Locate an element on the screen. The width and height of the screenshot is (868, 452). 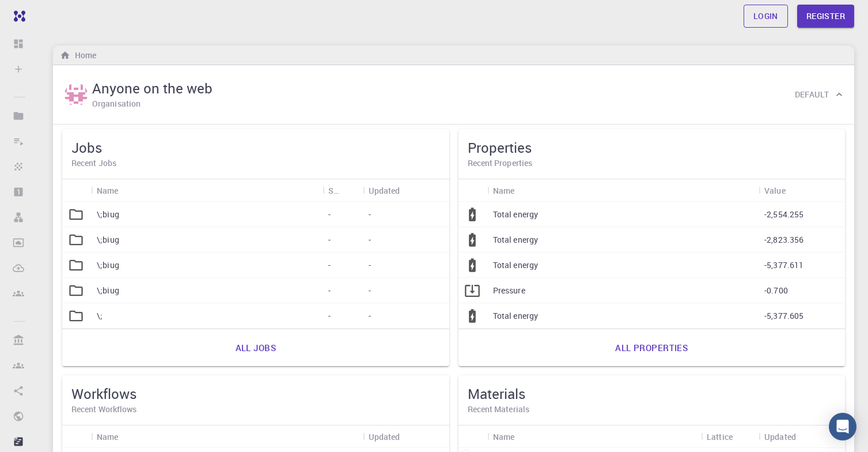
h5: Workflows is located at coordinates (255, 394).